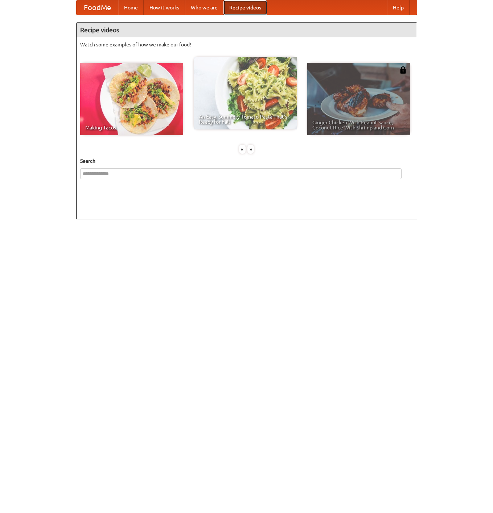 The height and width of the screenshot is (513, 493). Describe the element at coordinates (131, 8) in the screenshot. I see `a: Home` at that location.